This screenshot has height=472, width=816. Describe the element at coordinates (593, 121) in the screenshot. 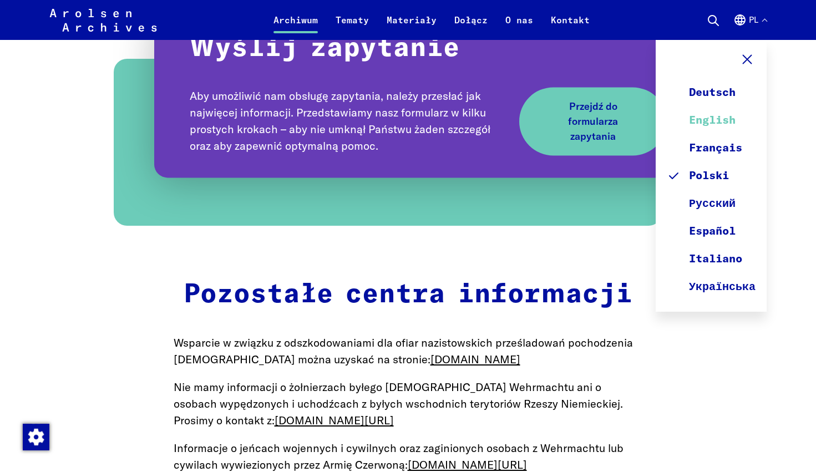

I see `a: Przejdź do formularza zapytania` at that location.